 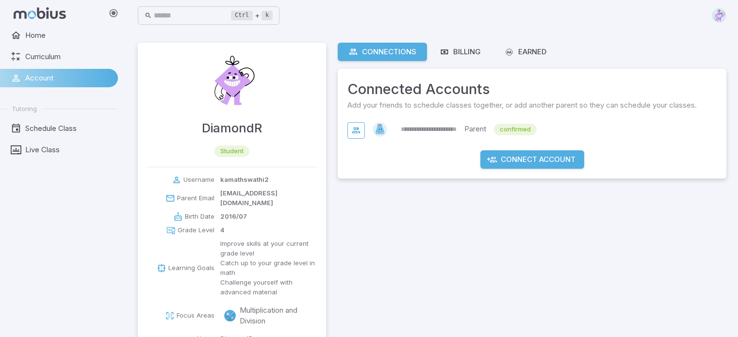 What do you see at coordinates (196, 230) in the screenshot?
I see `p: Grade Level` at bounding box center [196, 230].